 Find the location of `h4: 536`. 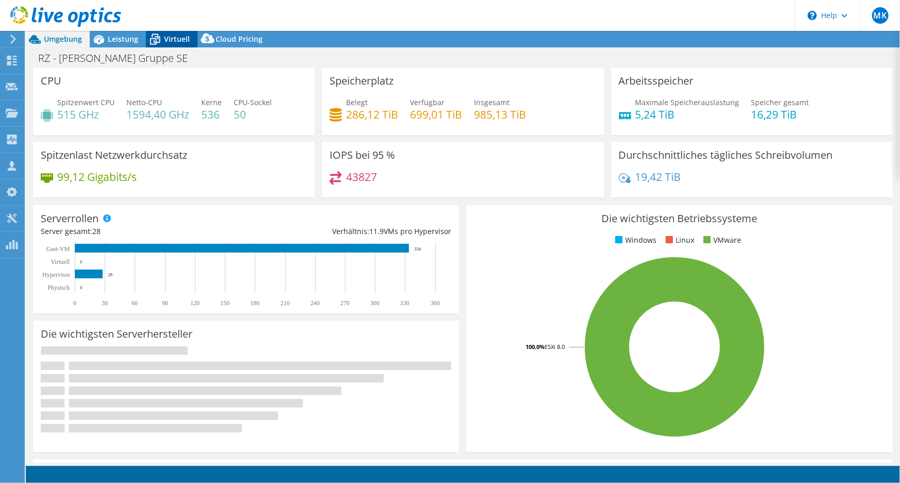

h4: 536 is located at coordinates (211, 114).